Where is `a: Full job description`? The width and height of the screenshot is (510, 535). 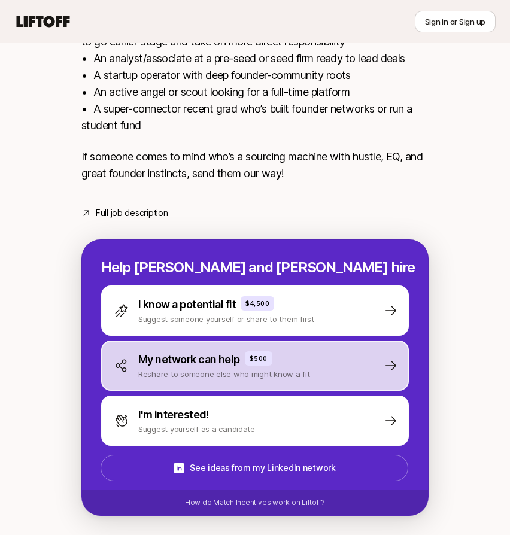 a: Full job description is located at coordinates (132, 213).